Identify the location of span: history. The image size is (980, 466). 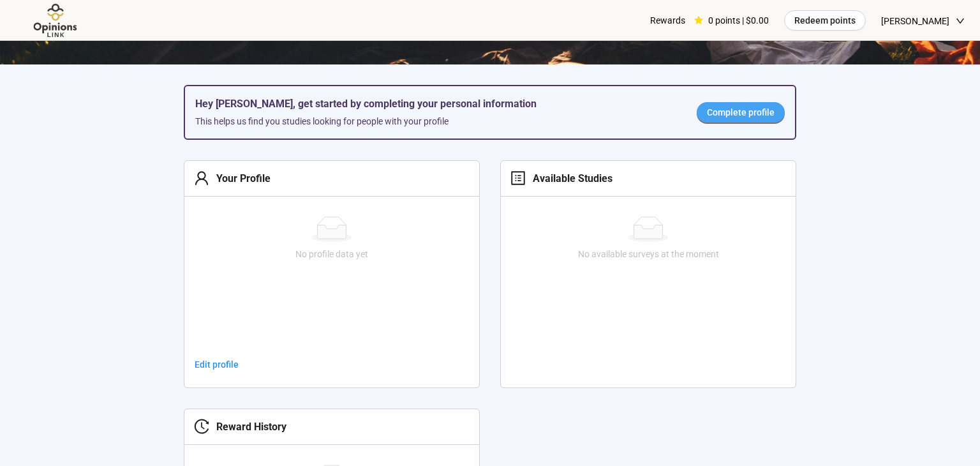
(201, 426).